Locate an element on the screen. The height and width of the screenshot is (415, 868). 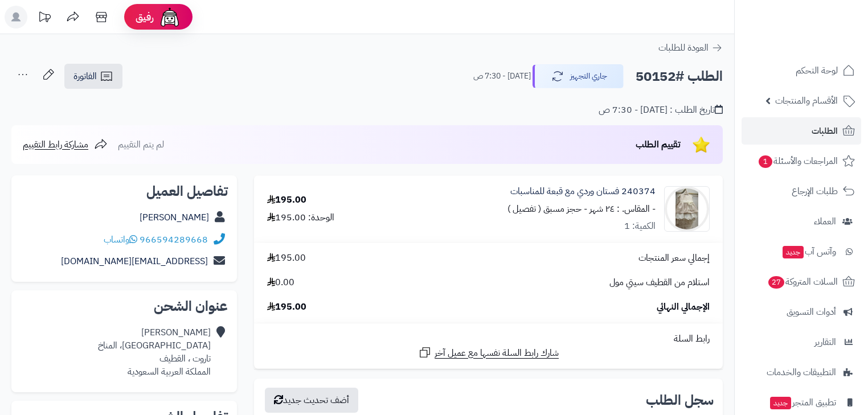
a: تحديثات المنصة is located at coordinates (45, 18).